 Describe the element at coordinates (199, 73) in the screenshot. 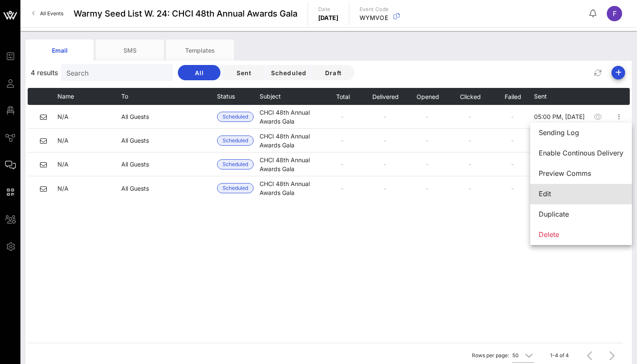

I see `button: All` at that location.